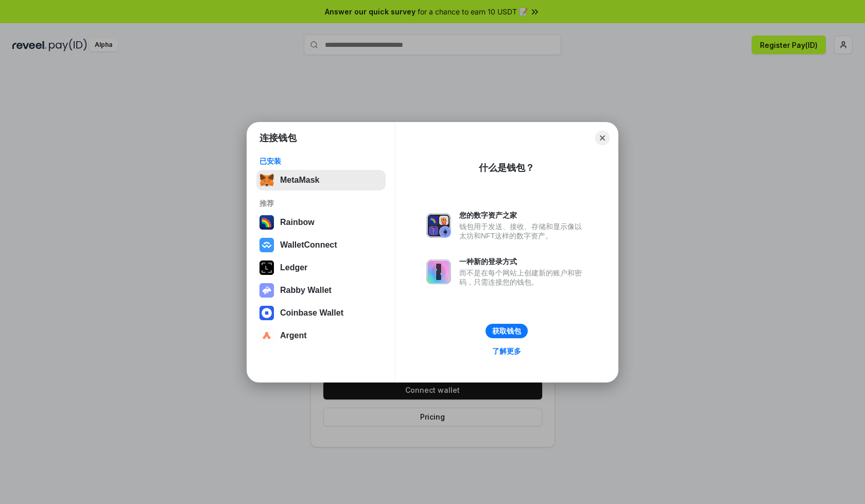 Image resolution: width=865 pixels, height=504 pixels. Describe the element at coordinates (523, 262) in the screenshot. I see `div: 一种新的登录方式` at that location.